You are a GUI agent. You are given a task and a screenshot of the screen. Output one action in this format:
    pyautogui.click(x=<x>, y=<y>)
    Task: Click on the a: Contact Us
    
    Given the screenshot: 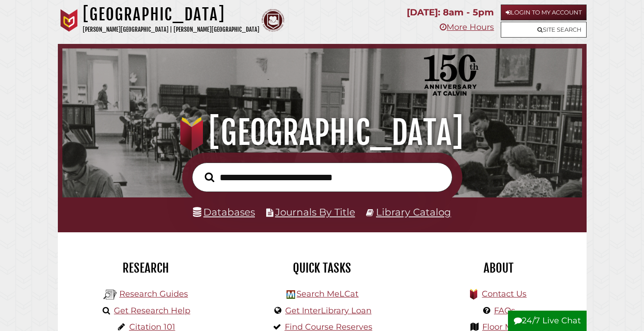 What is the action you would take?
    pyautogui.click(x=504, y=293)
    